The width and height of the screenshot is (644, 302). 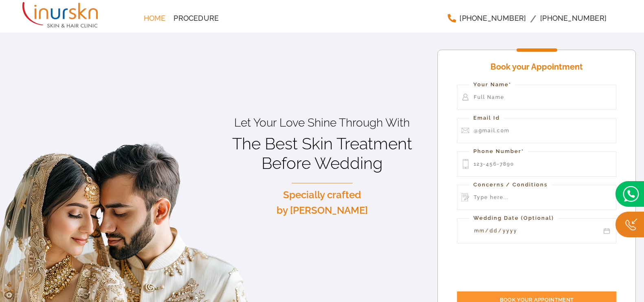 What do you see at coordinates (536, 131) in the screenshot?
I see `input: @gmail.com` at bounding box center [536, 131].